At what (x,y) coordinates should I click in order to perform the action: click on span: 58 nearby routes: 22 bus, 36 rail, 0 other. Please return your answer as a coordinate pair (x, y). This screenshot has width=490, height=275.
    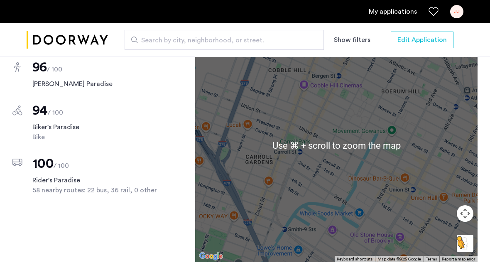
    Looking at the image, I should click on (100, 190).